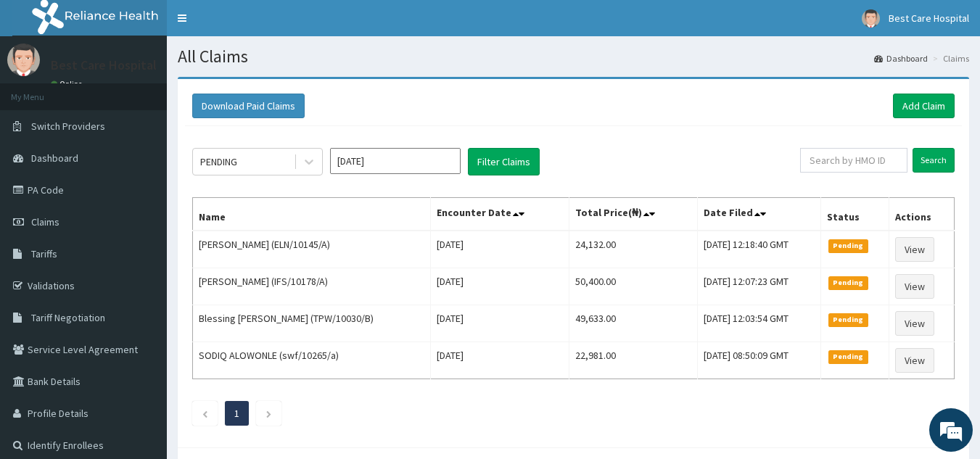 The image size is (980, 459). I want to click on span: Switch Providers, so click(68, 126).